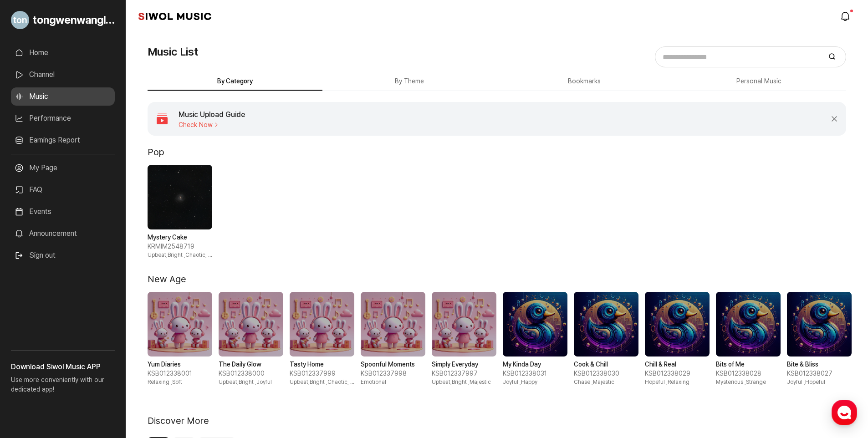 The height and width of the screenshot is (438, 868). Describe the element at coordinates (749, 365) in the screenshot. I see `strong: Bits of Me` at that location.